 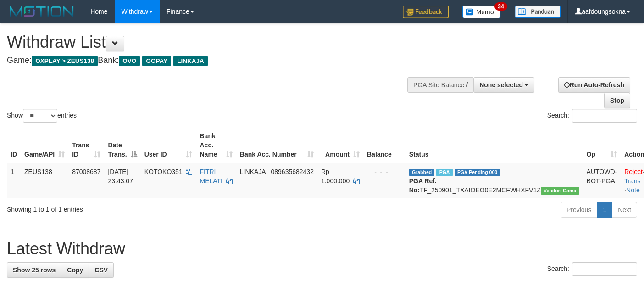 I want to click on th: Op: activate to sort column ascending, so click(x=602, y=145).